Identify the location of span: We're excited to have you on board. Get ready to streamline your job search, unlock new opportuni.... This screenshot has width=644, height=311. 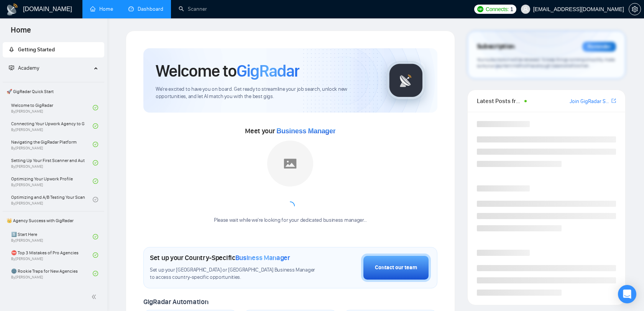
(265, 93).